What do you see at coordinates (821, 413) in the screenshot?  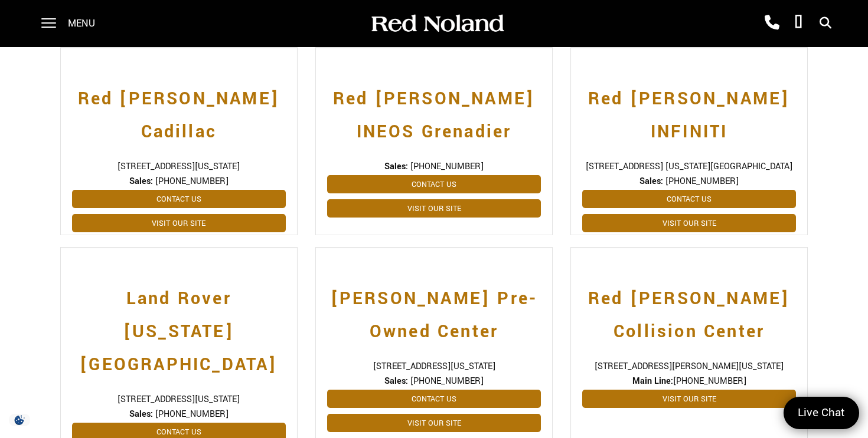 I see `a: Live Chat` at bounding box center [821, 413].